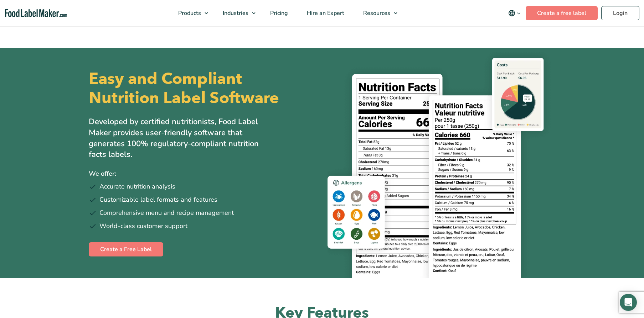 This screenshot has height=318, width=644. Describe the element at coordinates (159, 200) in the screenshot. I see `span: Customizable label formats and features` at that location.